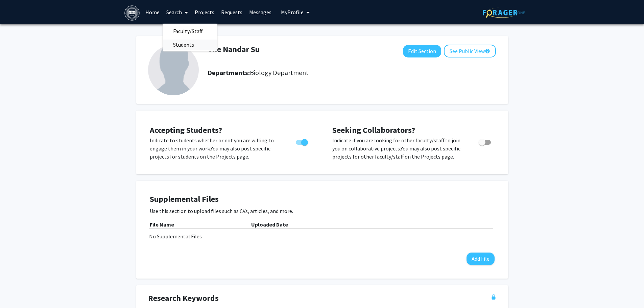 The image size is (644, 308). What do you see at coordinates (322, 199) in the screenshot?
I see `h4: Supplemental Files` at bounding box center [322, 199].